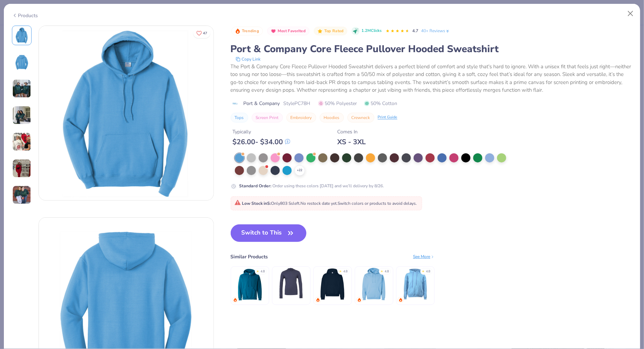 Image resolution: width=644 pixels, height=349 pixels. I want to click on span: 50% Cotton, so click(381, 103).